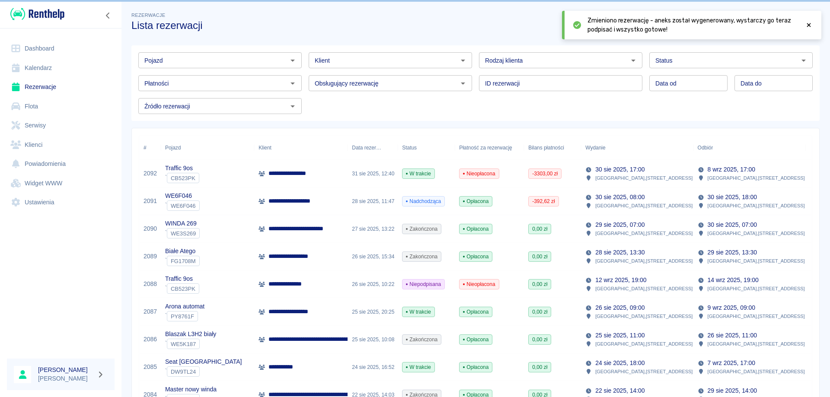 The image size is (830, 397). What do you see at coordinates (61, 183) in the screenshot?
I see `a: Widget WWW` at bounding box center [61, 183].